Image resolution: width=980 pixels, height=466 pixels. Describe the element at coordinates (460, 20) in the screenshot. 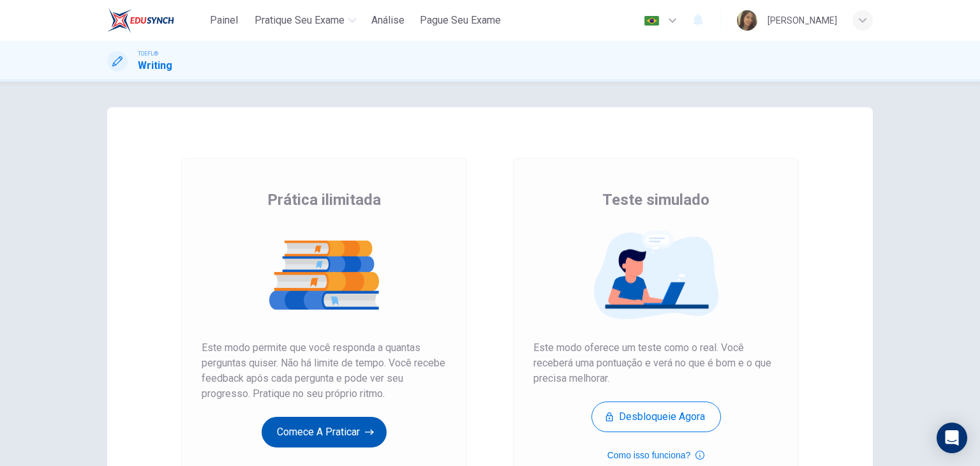

I see `button: Pague Seu Exame` at that location.